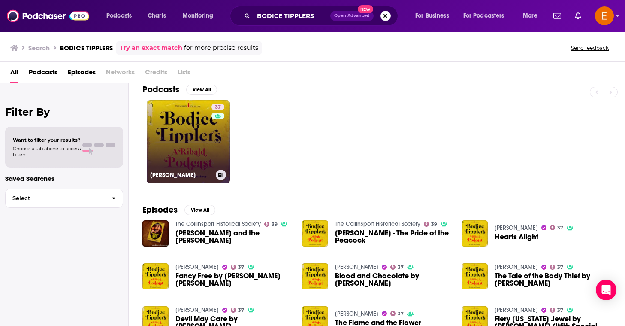  What do you see at coordinates (315, 276) in the screenshot?
I see `img: Blood and Chocolate by Annette Curtis Klause` at bounding box center [315, 276].